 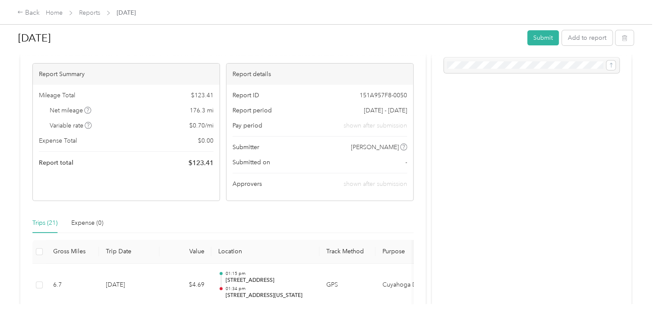 I want to click on span: Submitter, so click(x=246, y=147).